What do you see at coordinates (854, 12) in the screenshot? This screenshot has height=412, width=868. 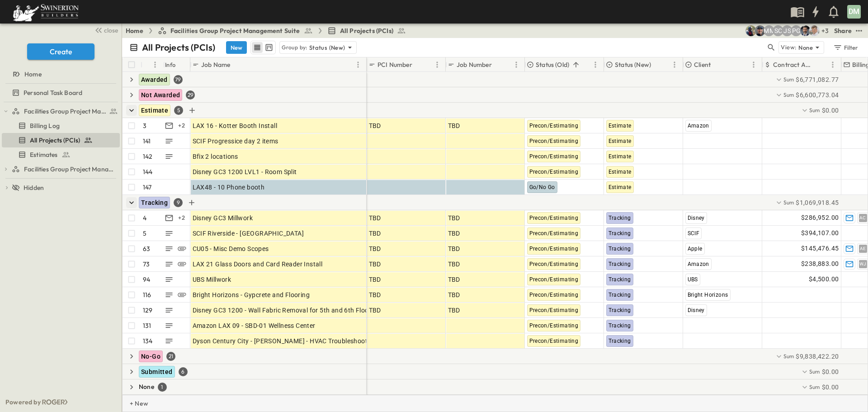 I see `div: DM` at bounding box center [854, 12].